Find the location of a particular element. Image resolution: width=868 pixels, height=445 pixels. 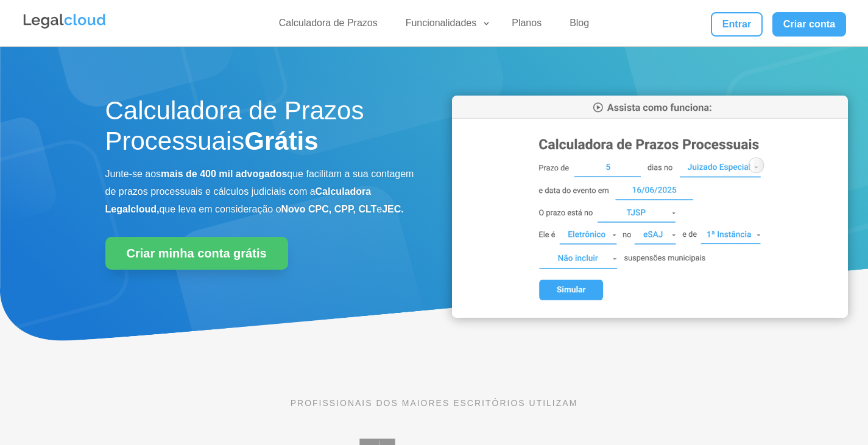

a: Criar minha conta grátis is located at coordinates (197, 253).